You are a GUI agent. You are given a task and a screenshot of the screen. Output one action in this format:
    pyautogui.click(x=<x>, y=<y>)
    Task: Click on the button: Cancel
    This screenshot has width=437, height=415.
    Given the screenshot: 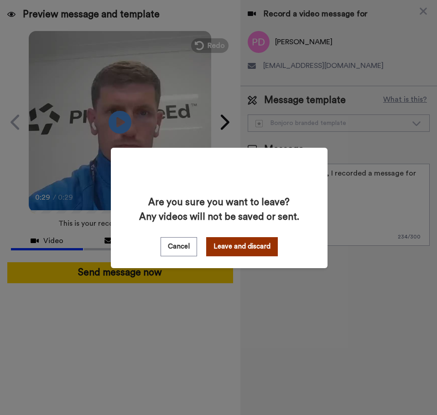 What is the action you would take?
    pyautogui.click(x=179, y=247)
    